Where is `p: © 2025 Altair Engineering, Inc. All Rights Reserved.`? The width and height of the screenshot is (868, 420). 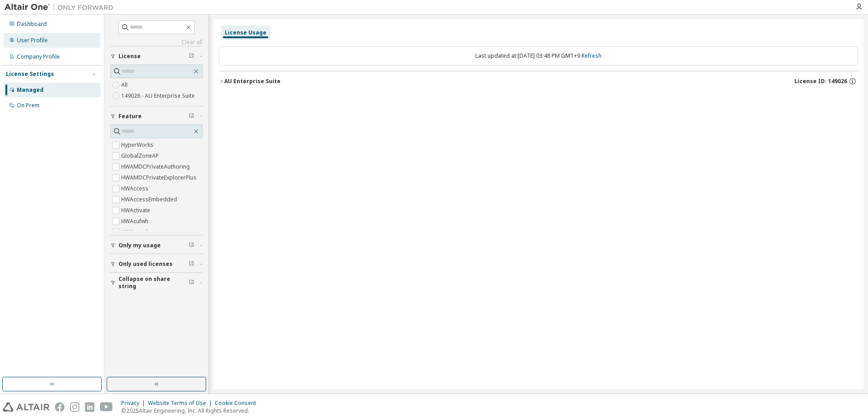 p: © 2025 Altair Engineering, Inc. All Rights Reserved. is located at coordinates (191, 410).